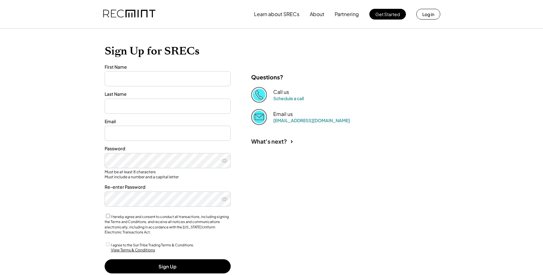 This screenshot has width=543, height=275. What do you see at coordinates (347, 14) in the screenshot?
I see `button: Partnering` at bounding box center [347, 14].